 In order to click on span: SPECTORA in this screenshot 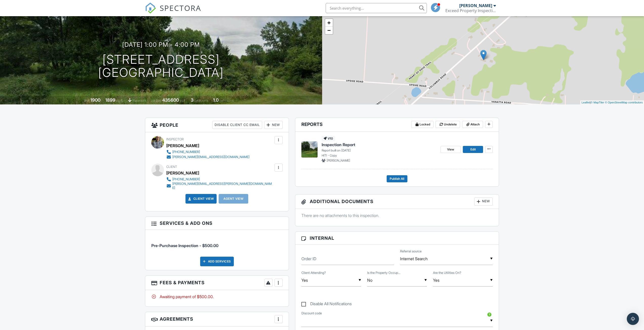, I will do `click(181, 8)`.